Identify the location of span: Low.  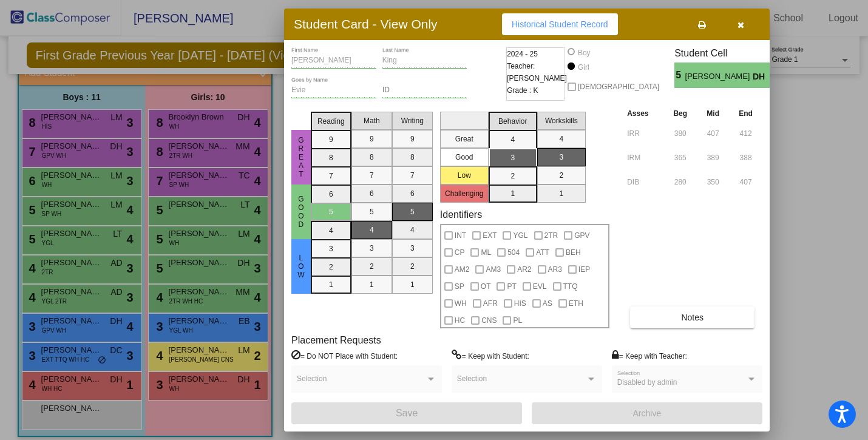
(301, 266).